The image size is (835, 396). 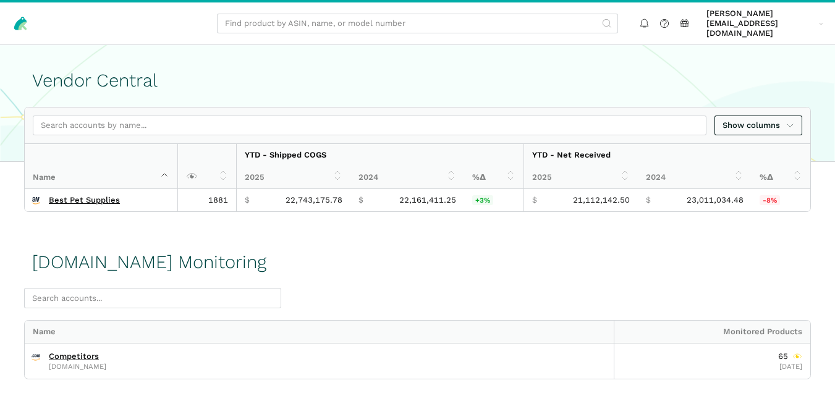 What do you see at coordinates (428, 200) in the screenshot?
I see `span: 22,161,411.25` at bounding box center [428, 200].